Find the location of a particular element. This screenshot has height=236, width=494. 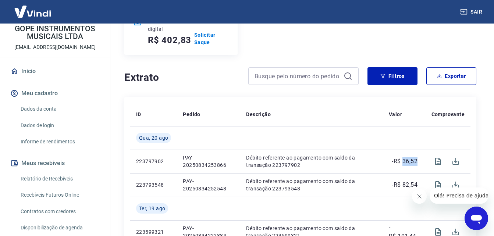

p: Pedido is located at coordinates (191, 114).